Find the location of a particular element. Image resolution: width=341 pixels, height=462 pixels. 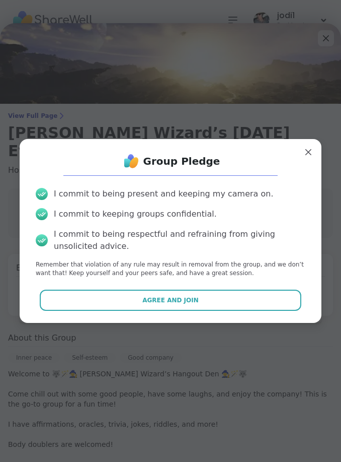

div: I commit to keeping groups confidential. is located at coordinates (135, 214).